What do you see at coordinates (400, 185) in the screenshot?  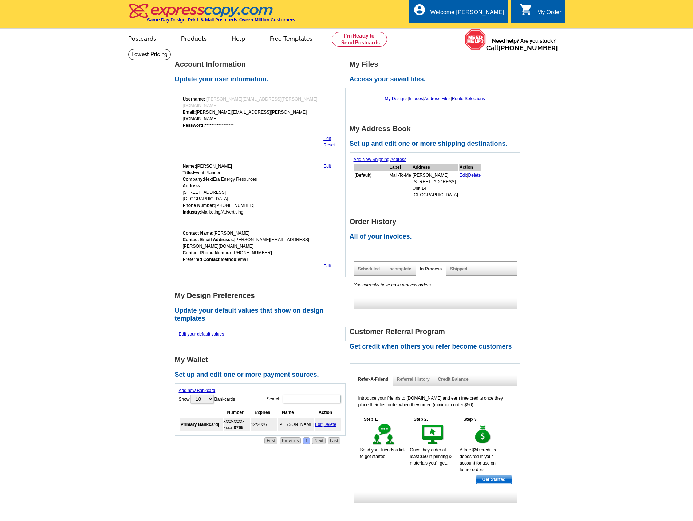 I see `td: Mail-To-Me` at bounding box center [400, 185].